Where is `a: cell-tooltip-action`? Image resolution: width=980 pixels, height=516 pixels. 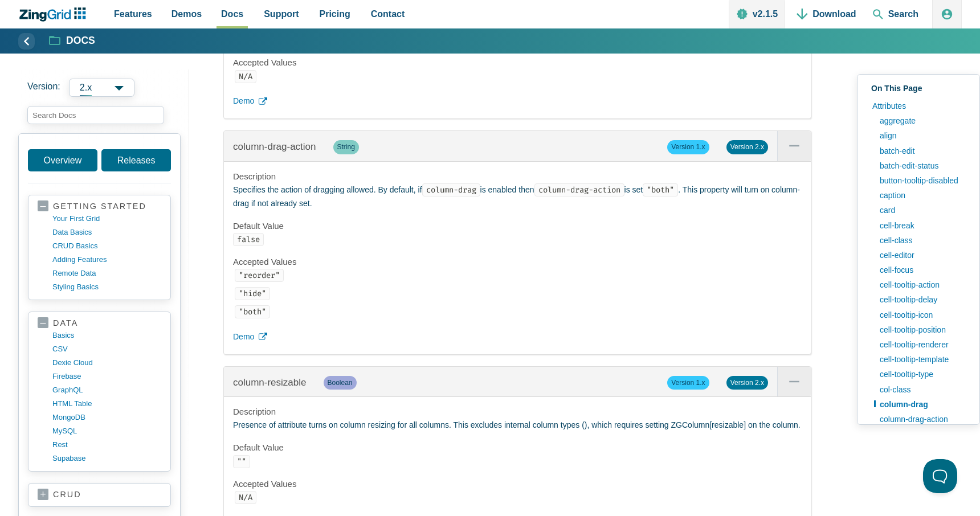 a: cell-tooltip-action is located at coordinates (922, 284).